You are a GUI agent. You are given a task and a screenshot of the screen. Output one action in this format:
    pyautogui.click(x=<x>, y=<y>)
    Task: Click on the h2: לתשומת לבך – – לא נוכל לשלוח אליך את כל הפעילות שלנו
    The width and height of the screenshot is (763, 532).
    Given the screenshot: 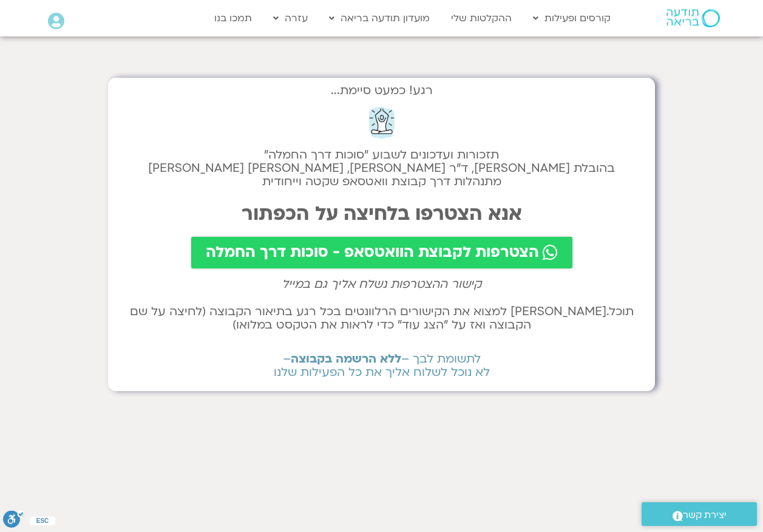 What is the action you would take?
    pyautogui.click(x=381, y=366)
    